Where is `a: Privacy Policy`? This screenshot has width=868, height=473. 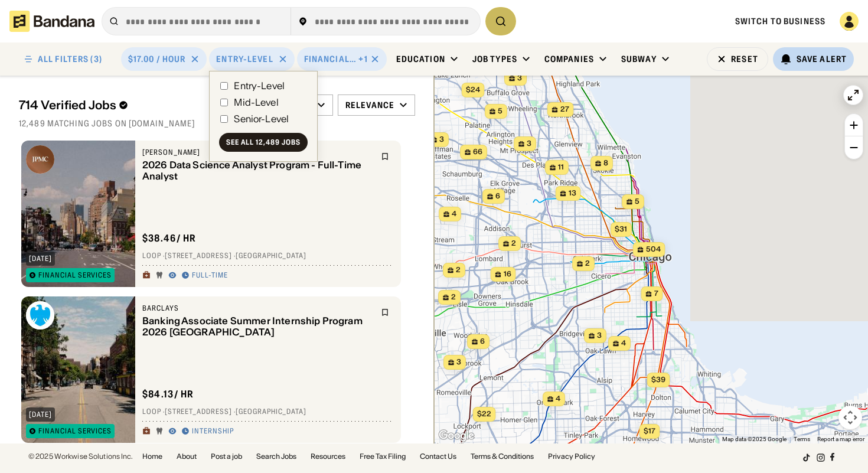 a: Privacy Policy is located at coordinates (571, 457).